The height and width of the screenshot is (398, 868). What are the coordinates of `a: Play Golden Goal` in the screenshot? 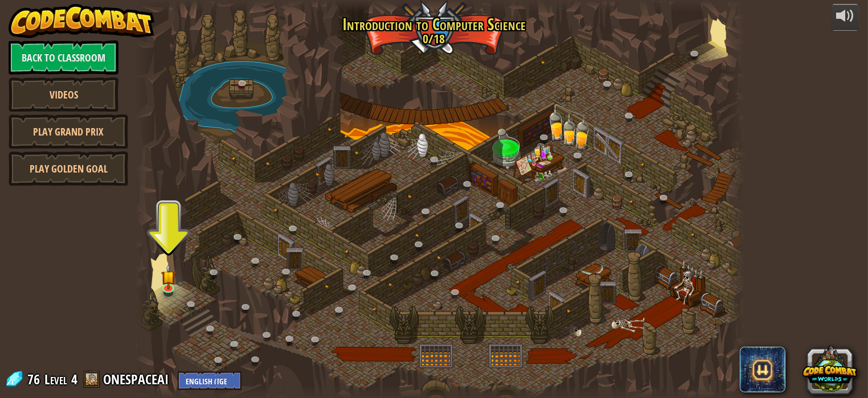 It's located at (69, 169).